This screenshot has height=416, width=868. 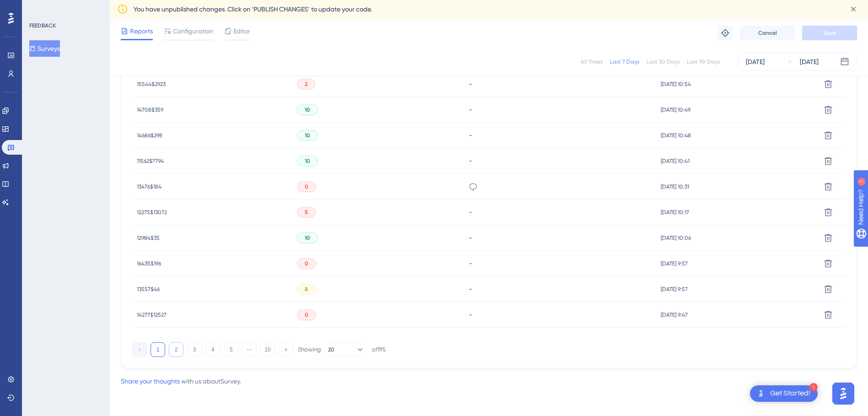 I want to click on span: 2, so click(x=306, y=84).